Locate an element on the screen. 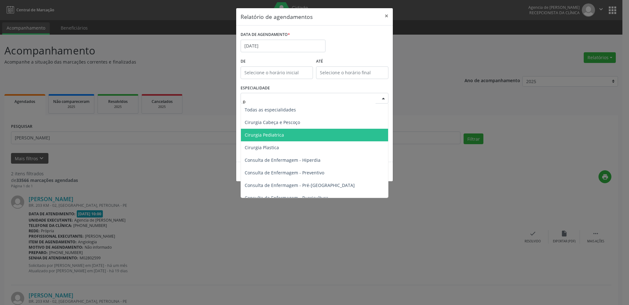 Image resolution: width=629 pixels, height=305 pixels. h5: Relatório de agendamentos is located at coordinates (276, 17).